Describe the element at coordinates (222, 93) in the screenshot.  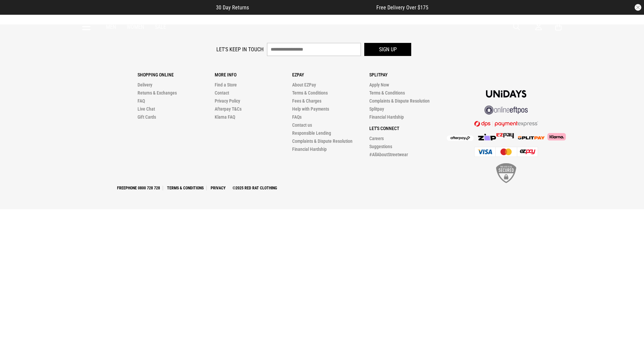
I see `a: Contact` at that location.